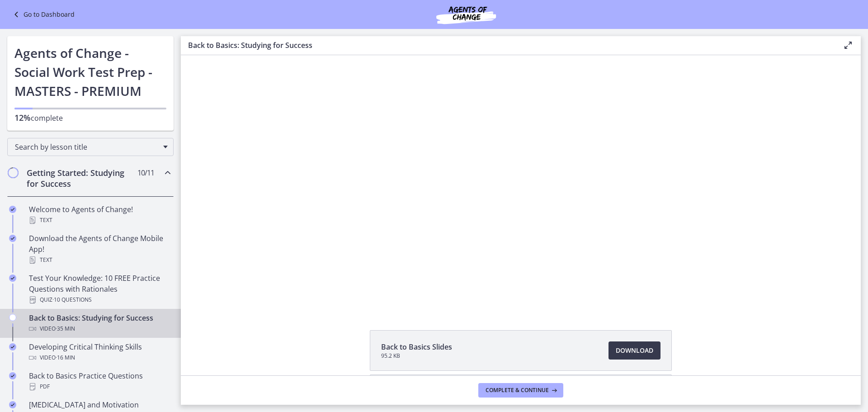 This screenshot has width=868, height=412. Describe the element at coordinates (634, 351) in the screenshot. I see `a: Download` at that location.